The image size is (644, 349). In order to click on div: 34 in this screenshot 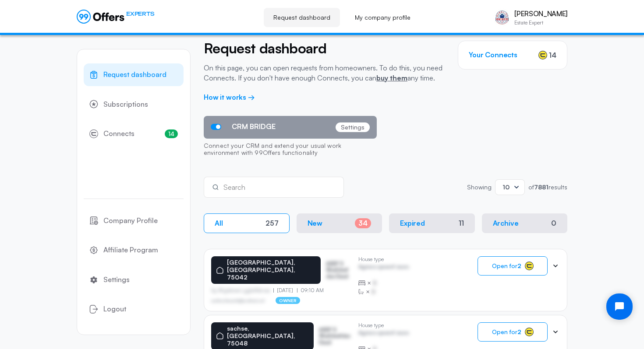, I will do `click(363, 223)`.